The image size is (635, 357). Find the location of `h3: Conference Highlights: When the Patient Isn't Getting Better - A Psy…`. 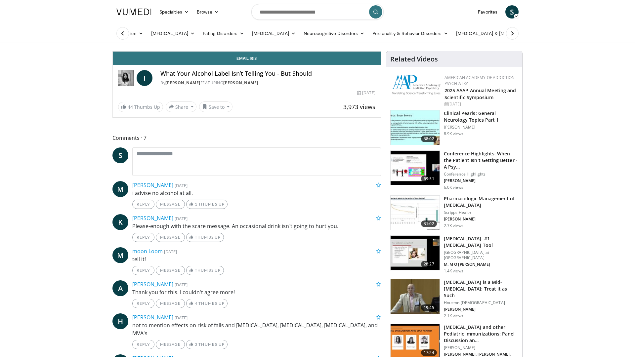

h3: Conference Highlights: When the Patient Isn't Getting Better - A Psy… is located at coordinates (481, 160).